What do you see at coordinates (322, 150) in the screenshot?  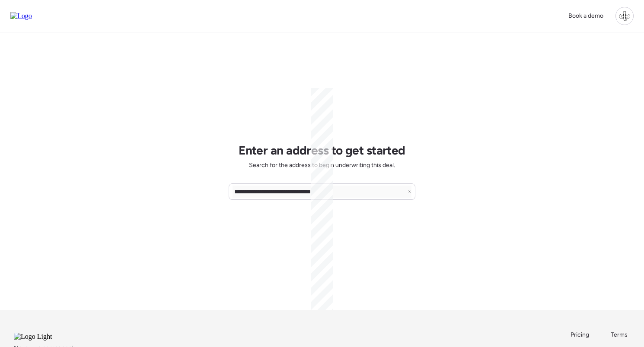 I see `h1: Enter an address to get started` at bounding box center [322, 150].